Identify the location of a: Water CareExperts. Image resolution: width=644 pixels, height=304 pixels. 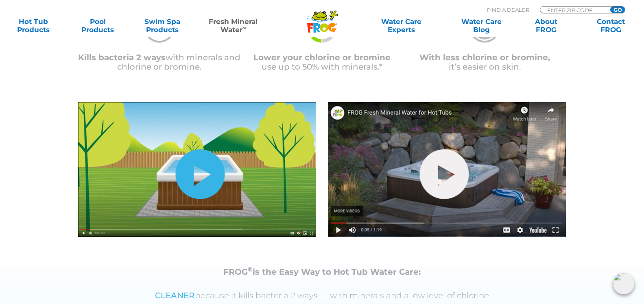
(401, 26).